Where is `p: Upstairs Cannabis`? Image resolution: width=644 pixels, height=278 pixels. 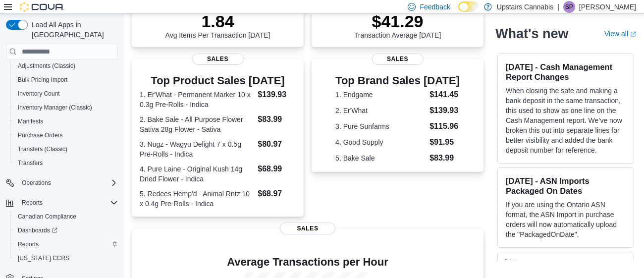 p: Upstairs Cannabis is located at coordinates (525, 7).